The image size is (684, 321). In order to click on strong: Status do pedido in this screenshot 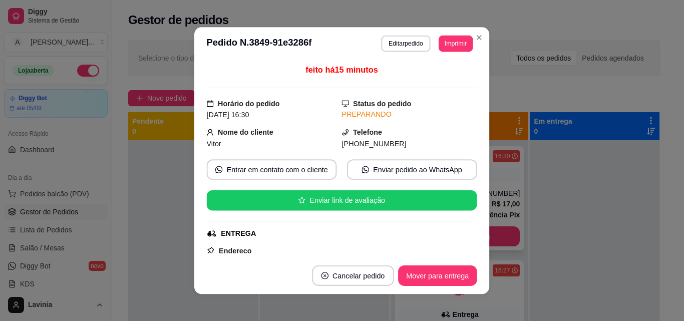, I will do `click(382, 103)`.